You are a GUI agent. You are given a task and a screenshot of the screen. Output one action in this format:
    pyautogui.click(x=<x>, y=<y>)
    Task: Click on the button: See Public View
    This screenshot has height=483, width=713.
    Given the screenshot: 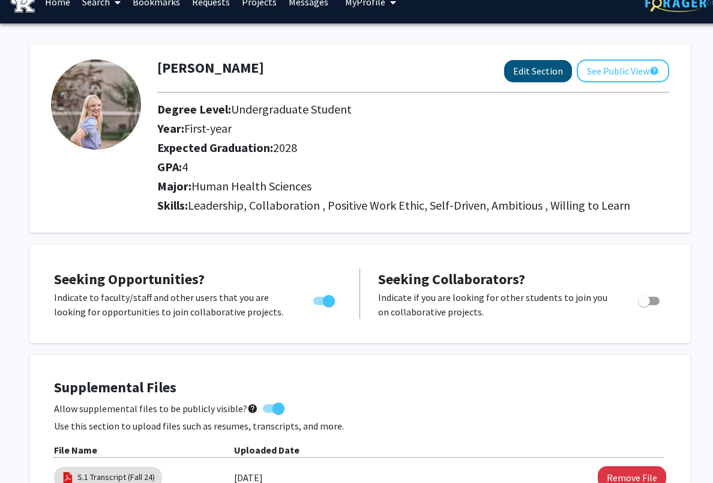 What is the action you would take?
    pyautogui.click(x=623, y=71)
    